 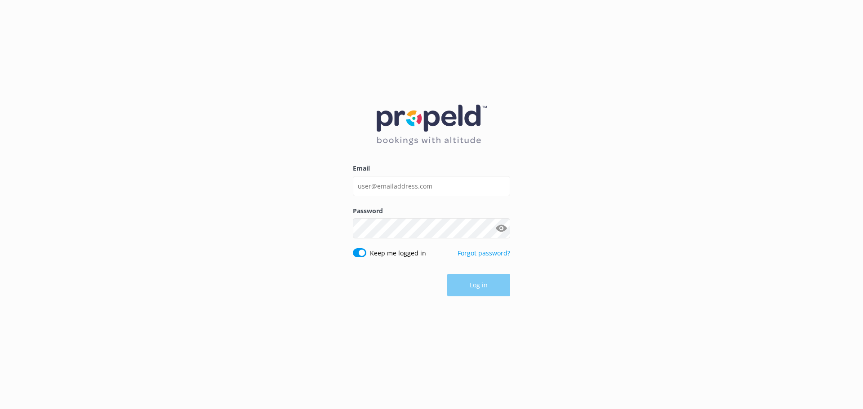 I want to click on label: Keep me logged in, so click(x=398, y=254).